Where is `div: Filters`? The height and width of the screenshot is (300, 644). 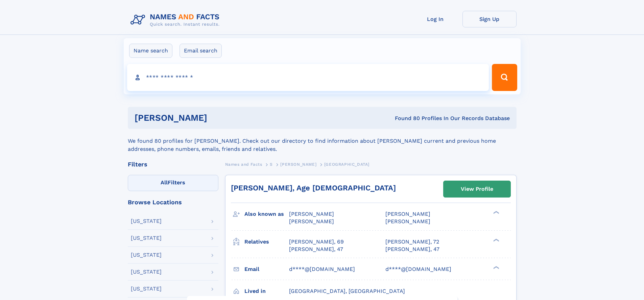
div: Filters is located at coordinates (173, 164).